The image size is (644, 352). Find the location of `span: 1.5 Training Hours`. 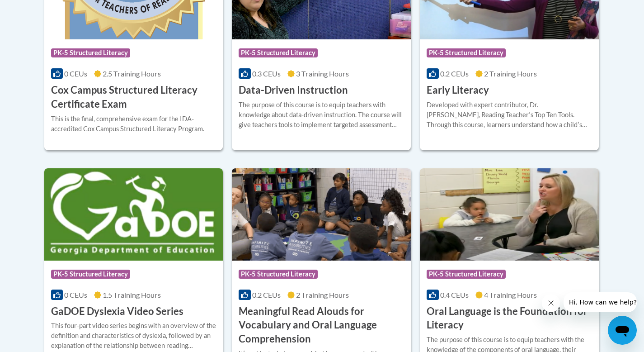

span: 1.5 Training Hours is located at coordinates (131, 294).